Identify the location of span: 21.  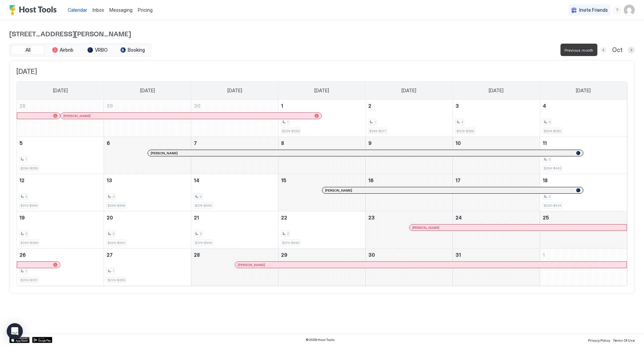
(196, 217).